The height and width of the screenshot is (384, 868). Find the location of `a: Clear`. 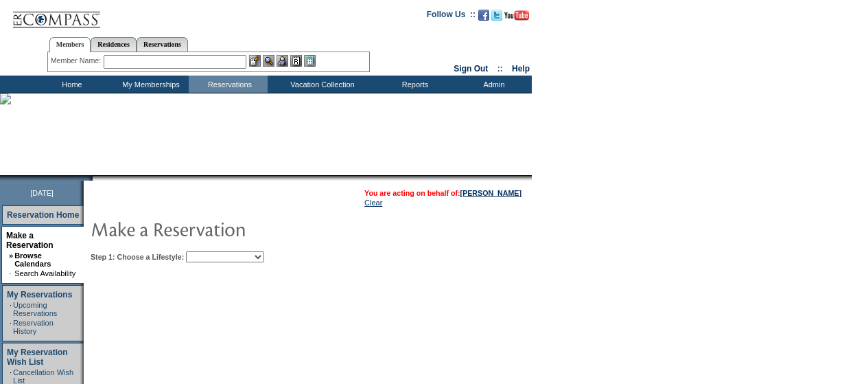

a: Clear is located at coordinates (373, 203).